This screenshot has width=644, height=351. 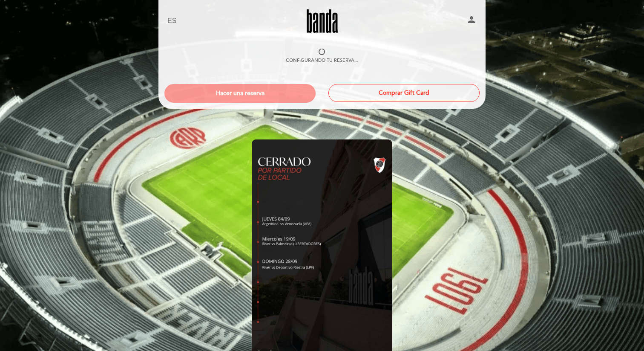 What do you see at coordinates (240, 93) in the screenshot?
I see `button: Hacer una reserva` at bounding box center [240, 93].